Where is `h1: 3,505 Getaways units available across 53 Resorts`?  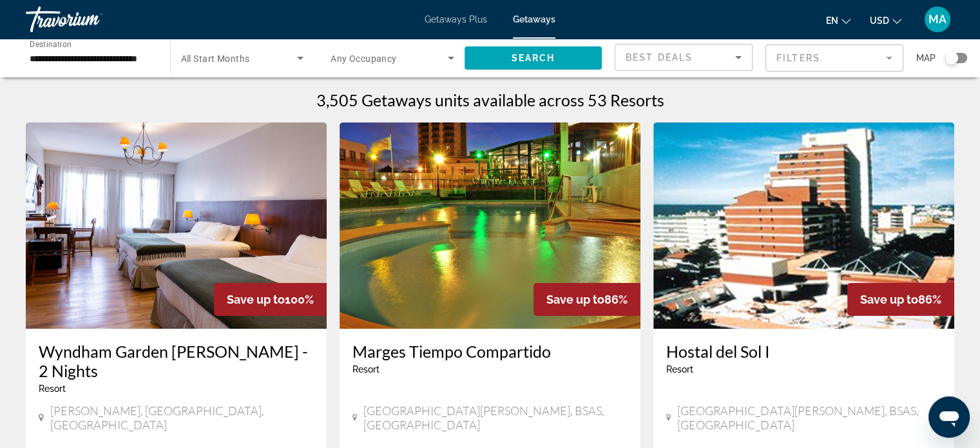
h1: 3,505 Getaways units available across 53 Resorts is located at coordinates (490, 100).